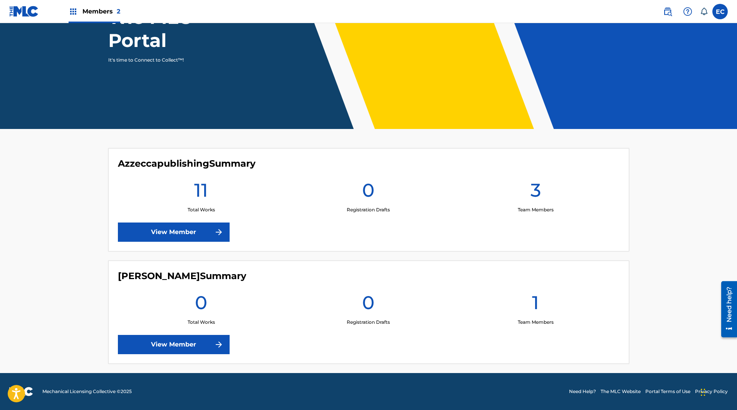 The image size is (737, 410). I want to click on a: Privacy Policy, so click(712, 392).